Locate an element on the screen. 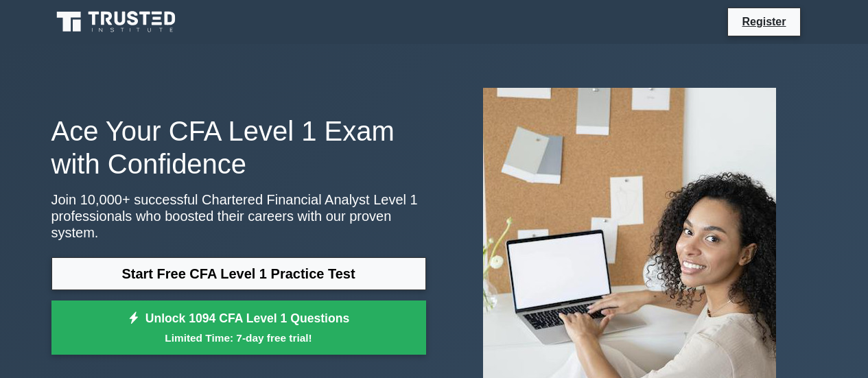  p: Join 10,000+ successful Chartered Financial Analyst Level 1 professionals who boosted their caree... is located at coordinates (239, 217).